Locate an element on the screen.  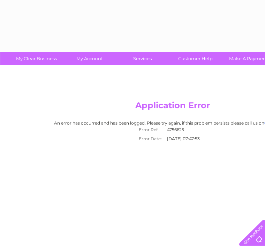
a: My Clear Business is located at coordinates (36, 58).